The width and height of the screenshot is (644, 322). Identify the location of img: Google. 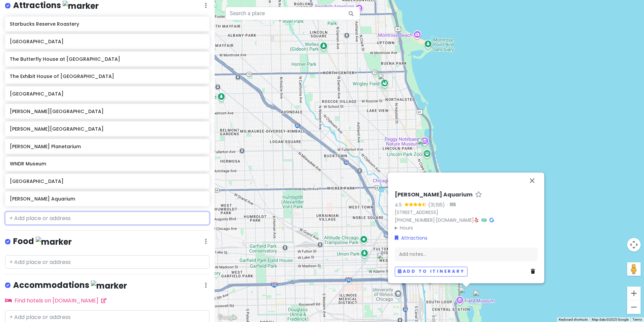
(227, 318).